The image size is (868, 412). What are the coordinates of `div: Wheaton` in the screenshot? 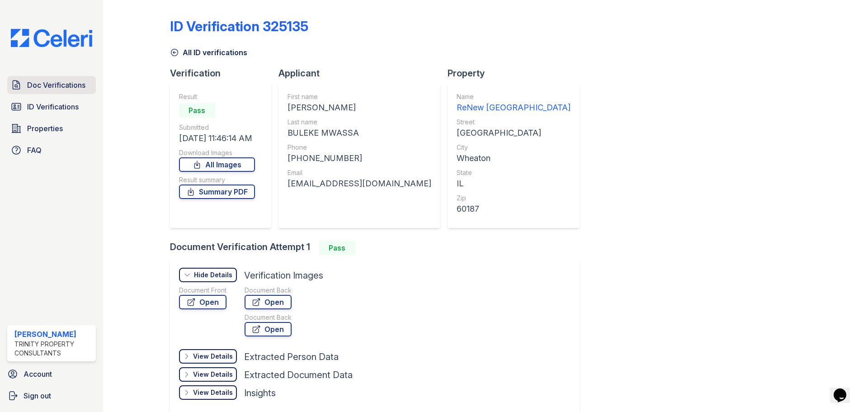 It's located at (514, 158).